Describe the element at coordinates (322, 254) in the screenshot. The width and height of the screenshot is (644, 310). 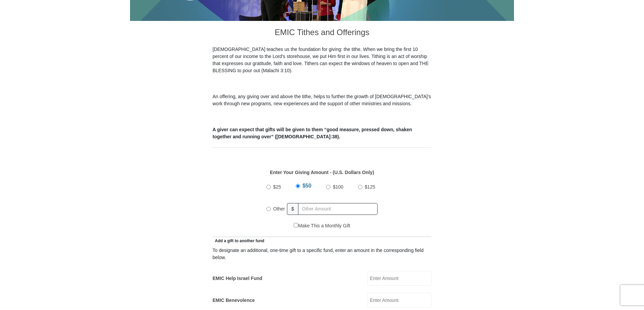
I see `div: To designate an additional, one-time gift to a specific fund, enter an amount in the correspondin...` at that location.